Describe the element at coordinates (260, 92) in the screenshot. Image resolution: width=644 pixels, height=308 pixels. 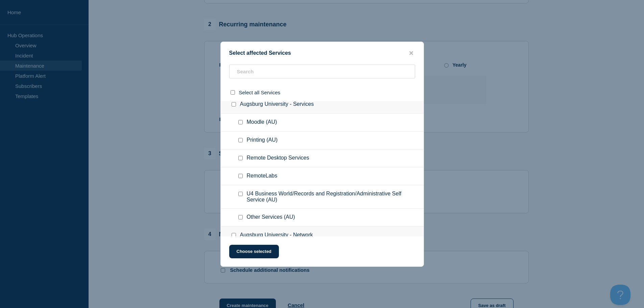
I see `span: Select all Services` at that location.